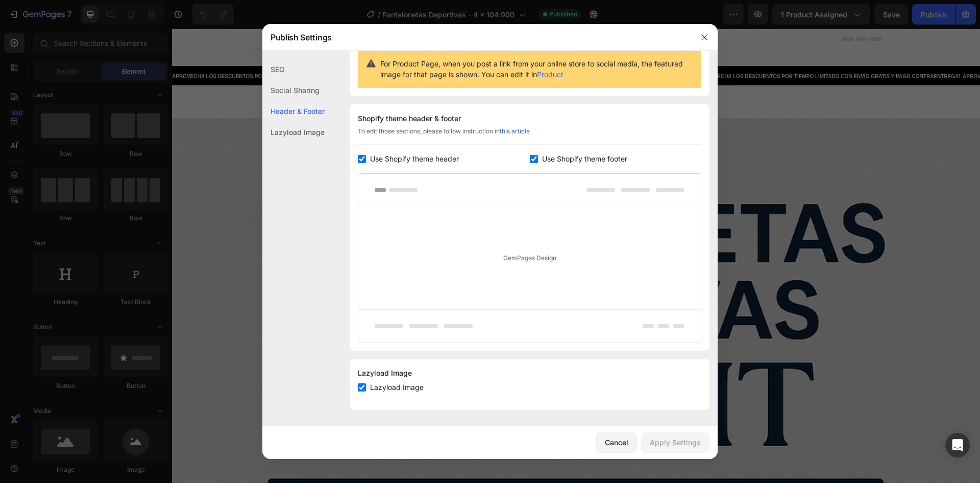 The width and height of the screenshot is (980, 483). I want to click on div: Cancel, so click(616, 442).